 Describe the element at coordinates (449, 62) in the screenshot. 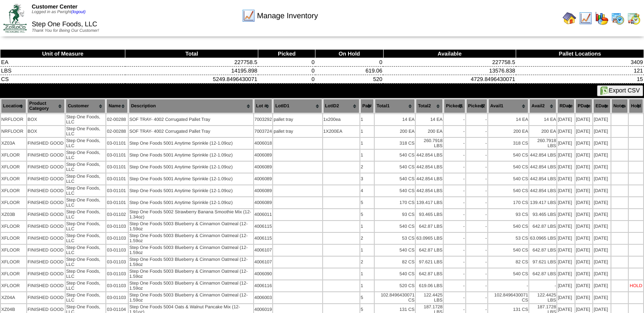

I see `td: 227758.5` at that location.